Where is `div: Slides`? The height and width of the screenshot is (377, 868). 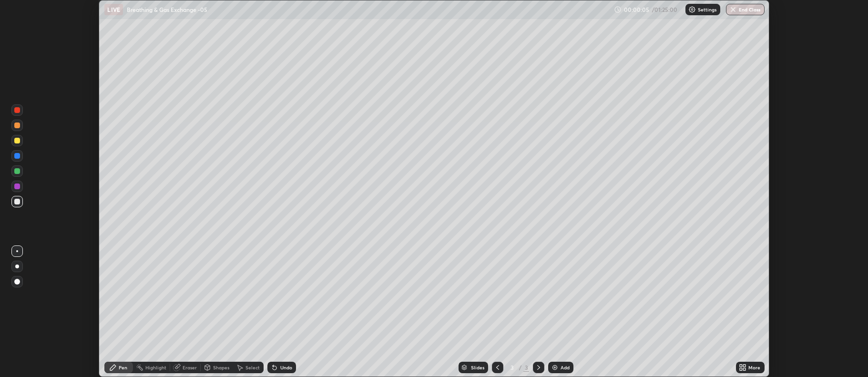 div: Slides is located at coordinates (478, 367).